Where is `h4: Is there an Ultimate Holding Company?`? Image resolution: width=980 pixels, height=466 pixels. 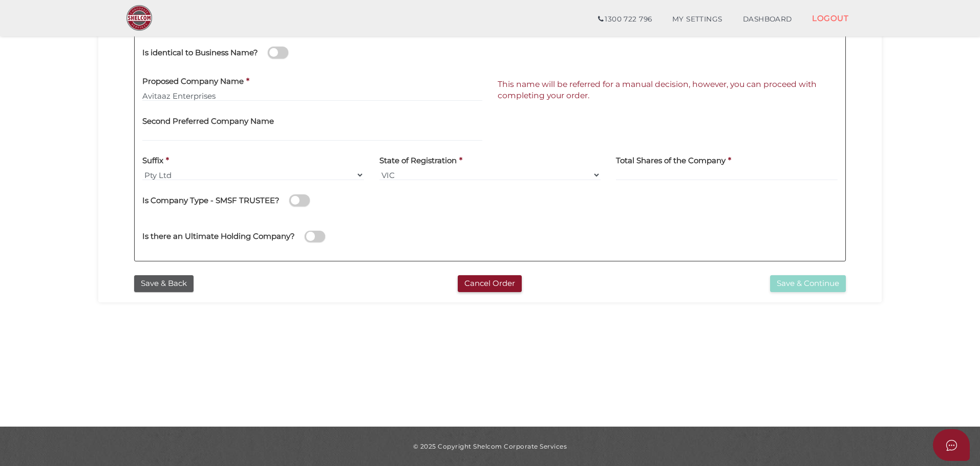
h4: Is there an Ultimate Holding Company? is located at coordinates (218, 237).